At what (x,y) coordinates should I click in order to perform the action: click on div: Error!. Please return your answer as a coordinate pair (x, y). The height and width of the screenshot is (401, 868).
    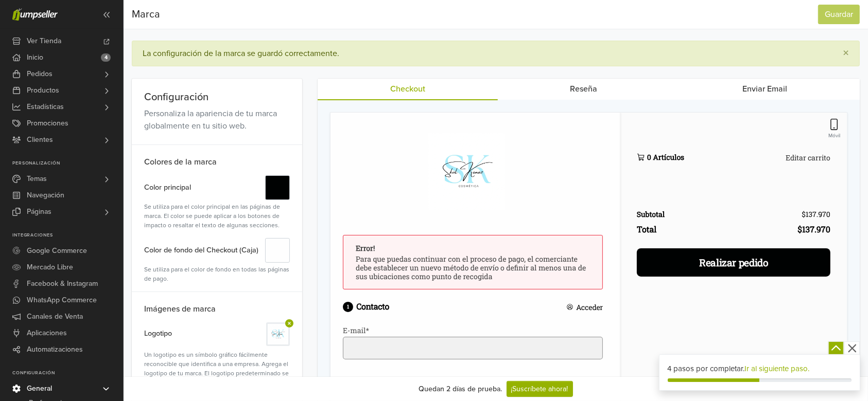
    Looking at the image, I should click on (142, 135).